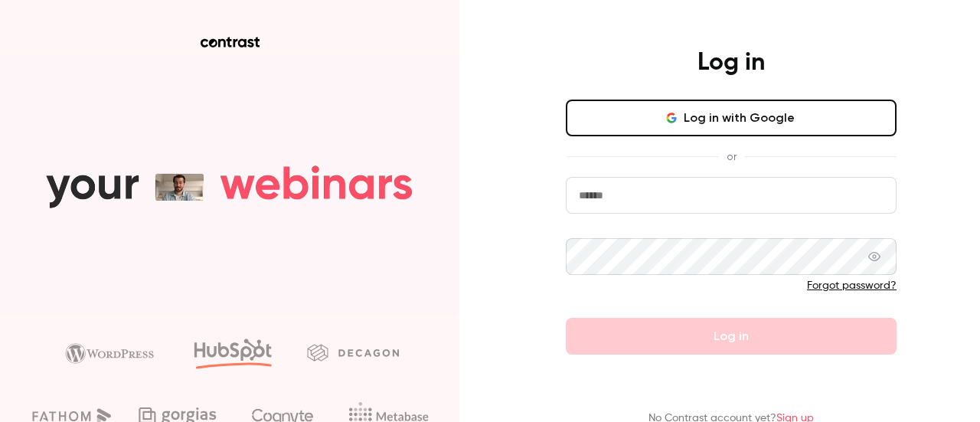  Describe the element at coordinates (353, 352) in the screenshot. I see `img: decagon` at that location.